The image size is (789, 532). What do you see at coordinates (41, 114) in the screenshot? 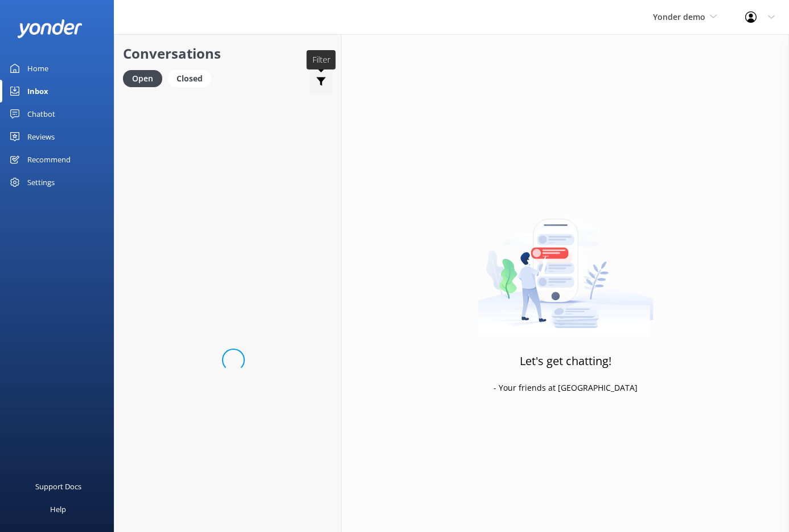
I see `div: Chatbot` at bounding box center [41, 114].